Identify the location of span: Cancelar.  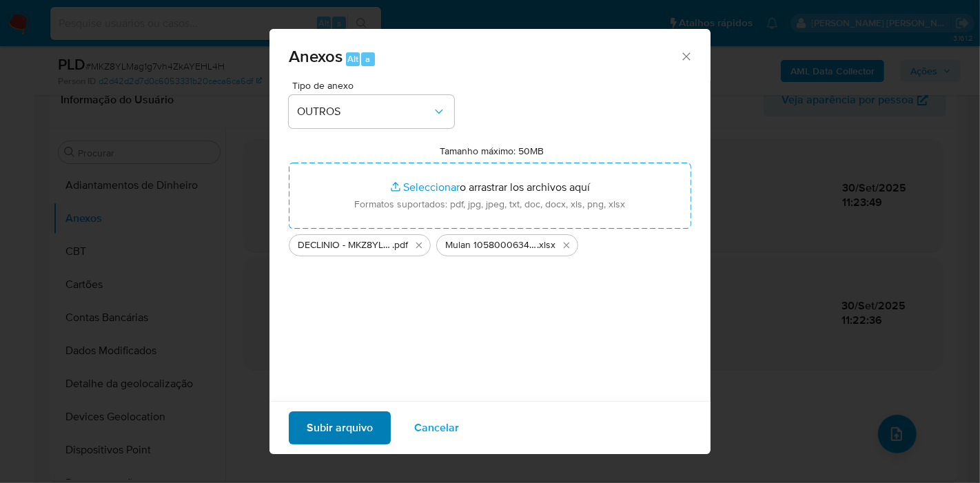
(436, 428).